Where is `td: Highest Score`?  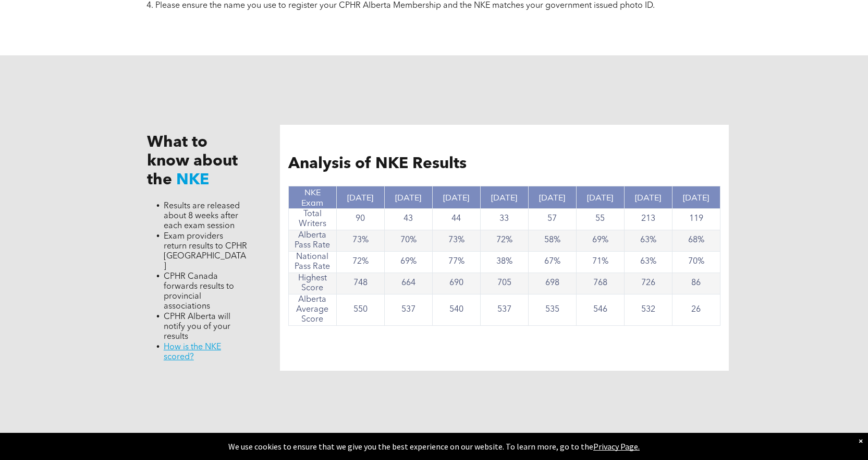
td: Highest Score is located at coordinates (313, 283).